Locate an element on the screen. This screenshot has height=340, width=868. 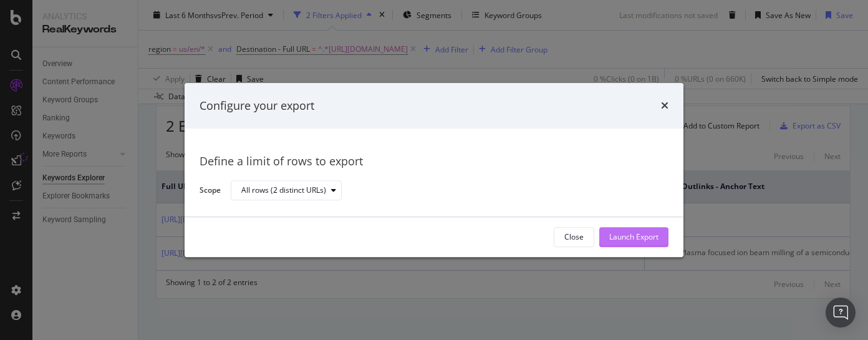
div: Launch Export is located at coordinates (634, 237).